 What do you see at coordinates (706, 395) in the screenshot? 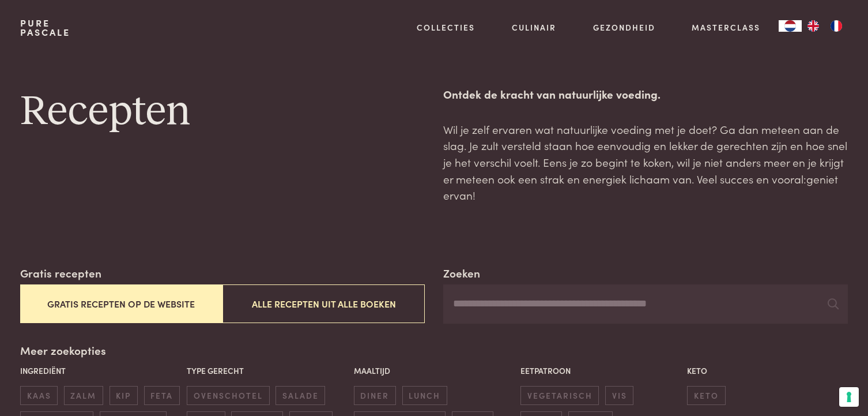
I see `span: keto` at bounding box center [706, 395].